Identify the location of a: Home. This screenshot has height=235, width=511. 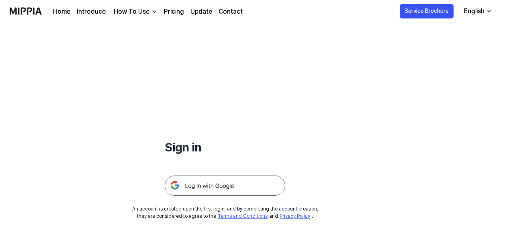
(61, 12).